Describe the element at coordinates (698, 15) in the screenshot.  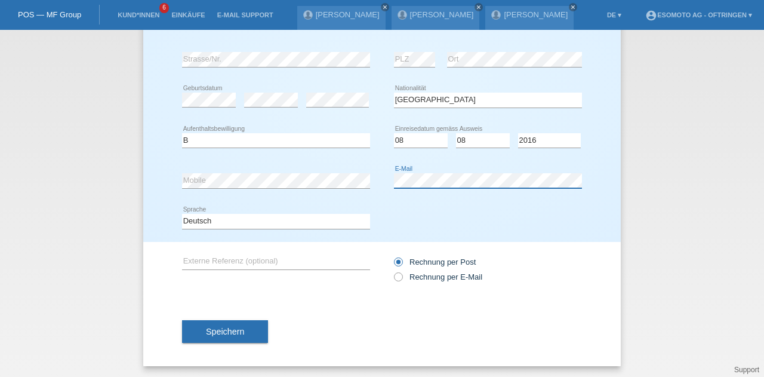
I see `a: account_circleEsomoto AG - Oftringen ▾` at that location.